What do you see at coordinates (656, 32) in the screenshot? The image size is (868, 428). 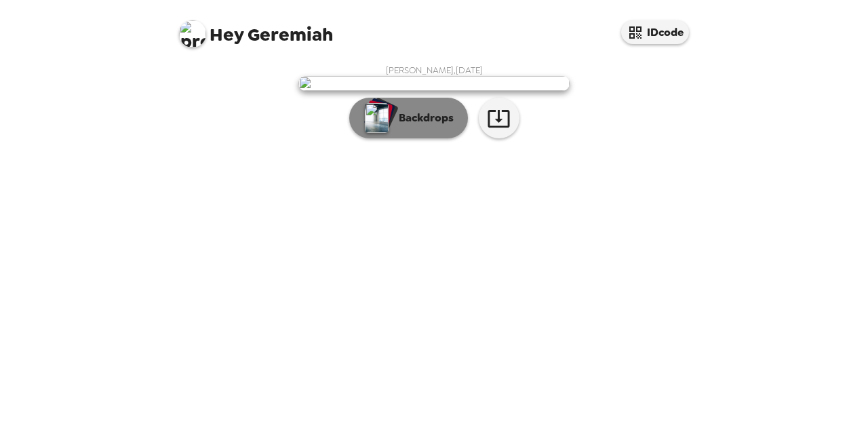 I see `button: IDcode` at bounding box center [656, 32].